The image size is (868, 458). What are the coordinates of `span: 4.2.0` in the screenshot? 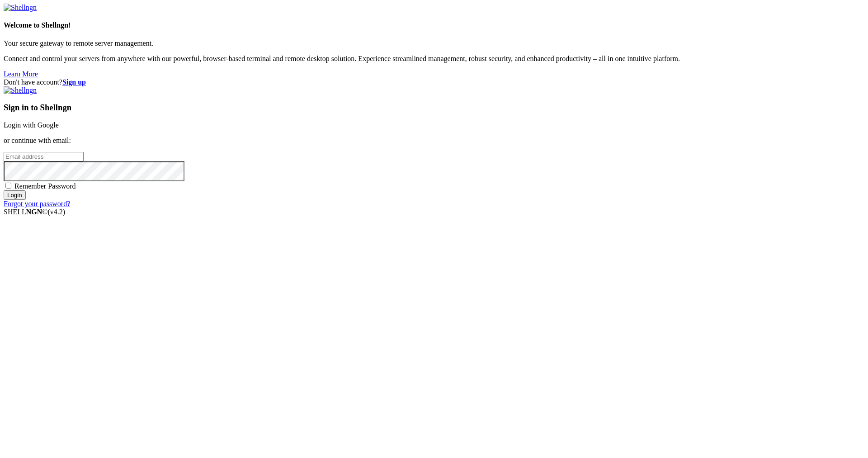 It's located at (57, 212).